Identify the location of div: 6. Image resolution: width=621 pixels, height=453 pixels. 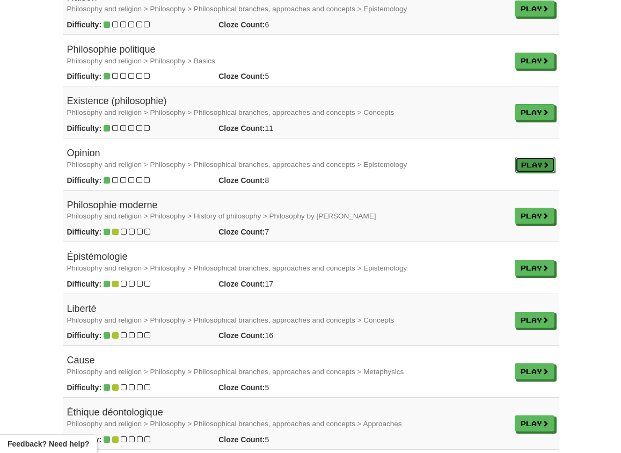
(267, 25).